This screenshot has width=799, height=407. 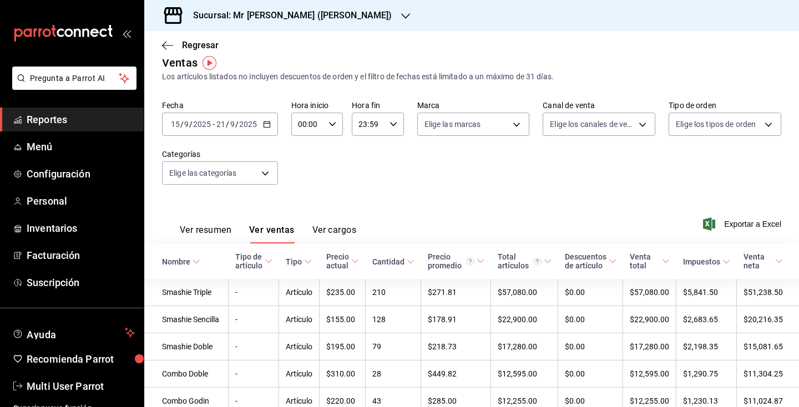 What do you see at coordinates (706, 319) in the screenshot?
I see `td: $2,683.65` at bounding box center [706, 319].